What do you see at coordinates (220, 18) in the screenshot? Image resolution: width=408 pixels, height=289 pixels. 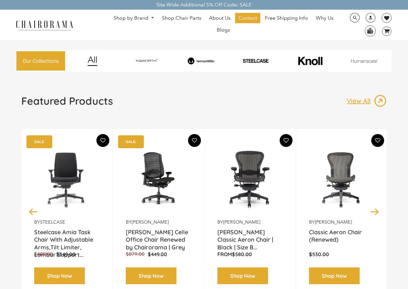 I see `a: About Us` at bounding box center [220, 18].